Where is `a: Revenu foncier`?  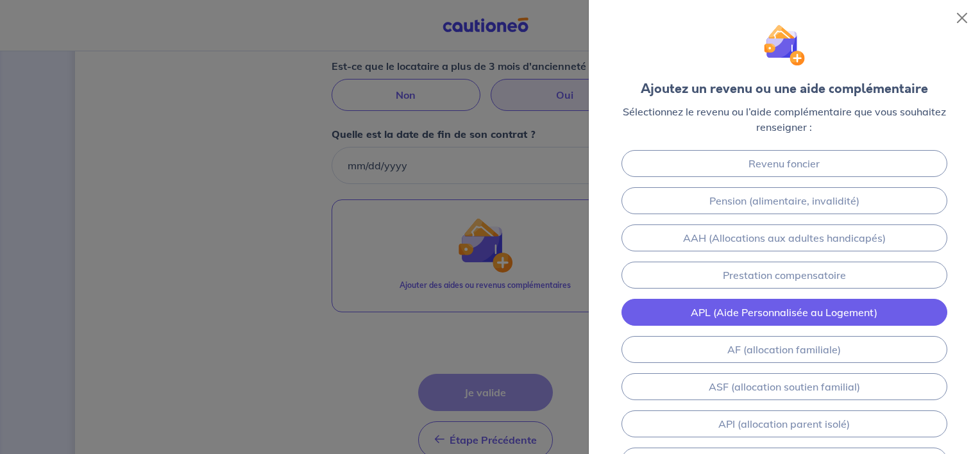
a: Revenu foncier is located at coordinates (784, 164).